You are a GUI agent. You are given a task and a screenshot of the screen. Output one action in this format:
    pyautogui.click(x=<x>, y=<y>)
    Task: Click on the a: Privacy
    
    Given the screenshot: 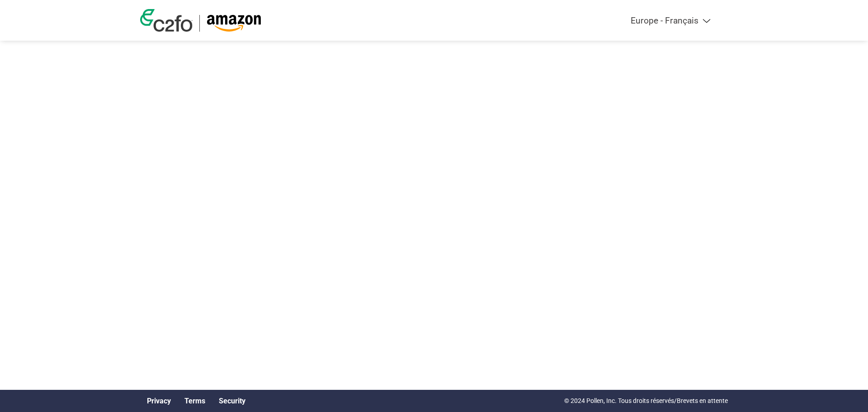 What is the action you would take?
    pyautogui.click(x=159, y=400)
    